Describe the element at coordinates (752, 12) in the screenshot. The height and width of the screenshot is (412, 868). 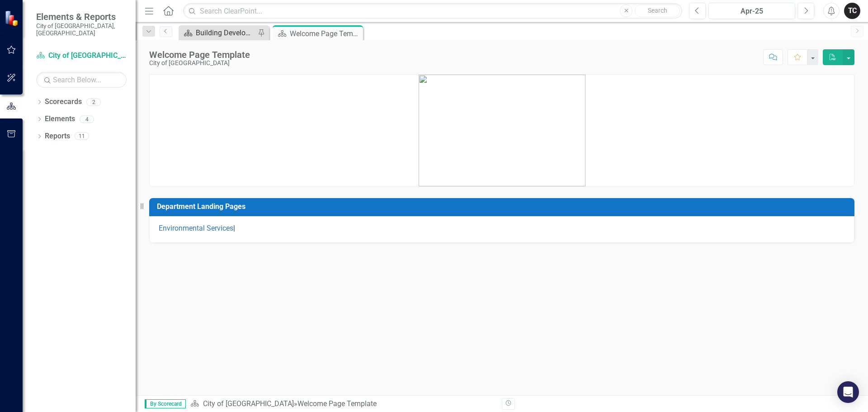
I see `div: Apr-25` at that location.